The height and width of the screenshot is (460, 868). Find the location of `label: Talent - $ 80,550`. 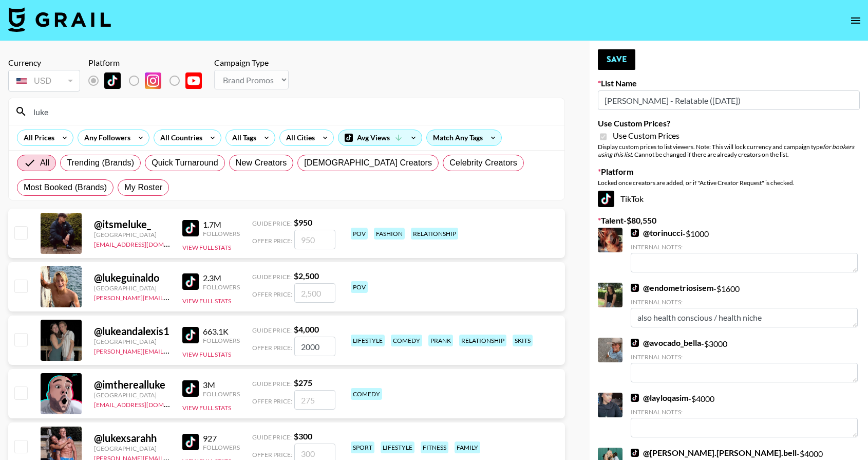

label: Talent - $ 80,550 is located at coordinates (729, 220).